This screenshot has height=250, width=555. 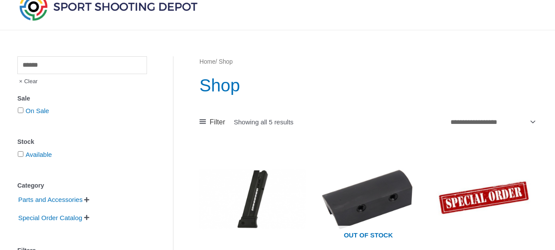 I want to click on span: Out of stock, so click(x=368, y=236).